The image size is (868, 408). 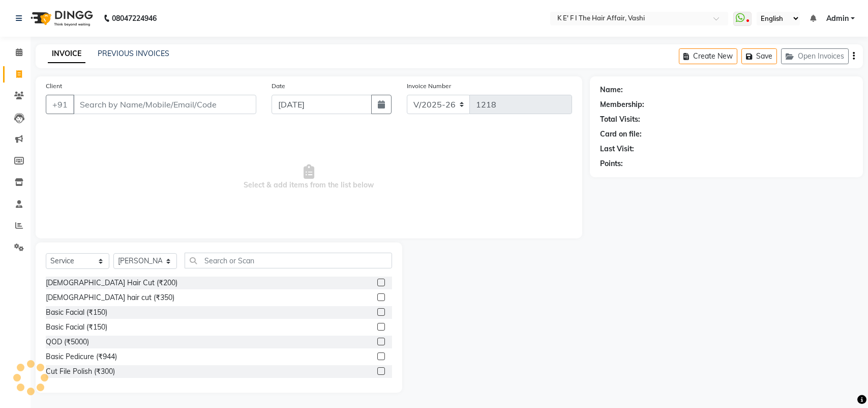 What do you see at coordinates (620, 119) in the screenshot?
I see `div: Total Visits:` at bounding box center [620, 119].